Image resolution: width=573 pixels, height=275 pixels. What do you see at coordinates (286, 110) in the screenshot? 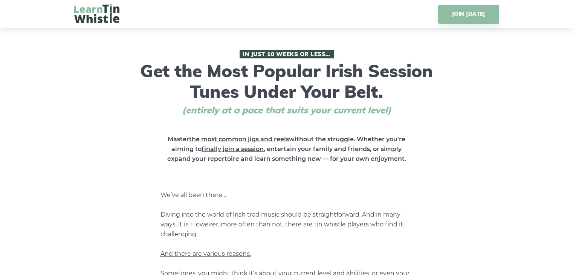
I see `span: (entirely at a pace that suits your current level)` at bounding box center [286, 110].